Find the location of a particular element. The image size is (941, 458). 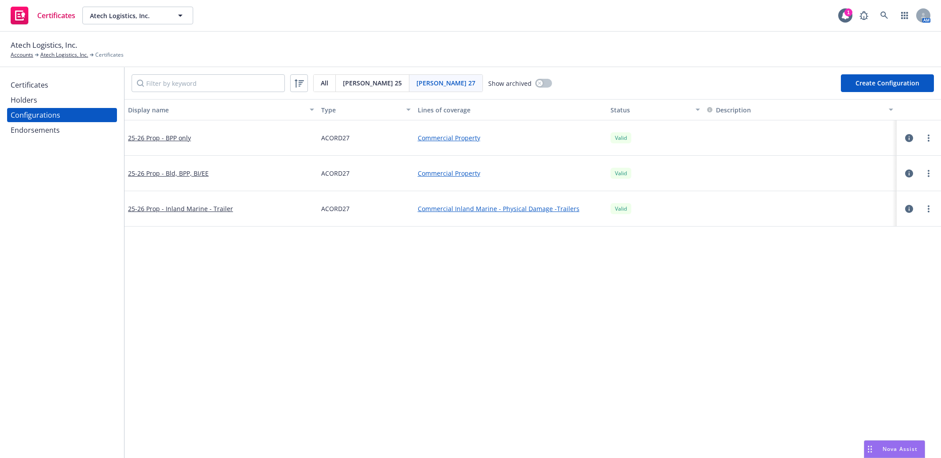

a: Search is located at coordinates (884, 15).